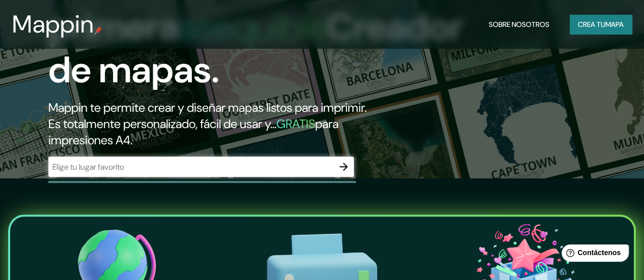 The image size is (644, 280). I want to click on font: Mappin te permite crear y diseñar mapas listos para imprimir., so click(207, 107).